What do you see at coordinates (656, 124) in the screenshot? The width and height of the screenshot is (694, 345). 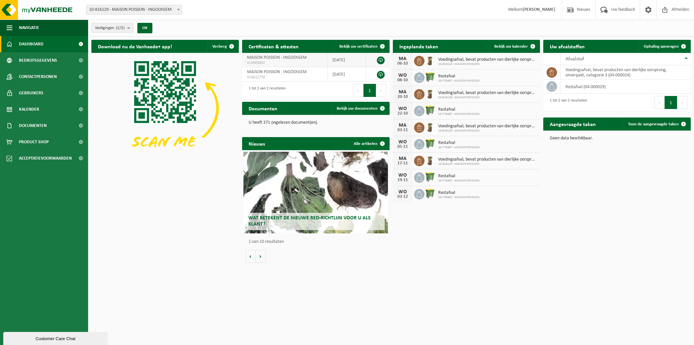 I see `a: Toon de aangevraagde taken` at bounding box center [656, 124].